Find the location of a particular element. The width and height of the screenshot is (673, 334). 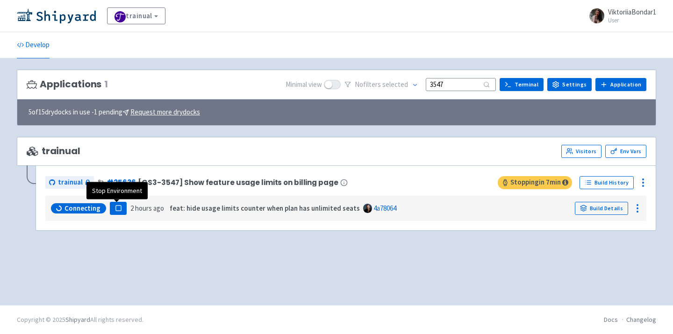

span: Minimal view is located at coordinates (304, 85).